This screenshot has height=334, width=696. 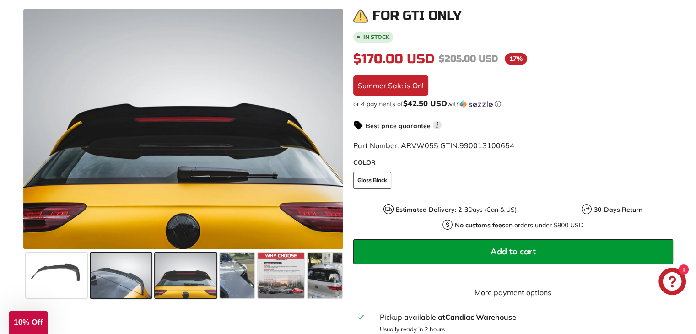 What do you see at coordinates (468, 59) in the screenshot?
I see `span: $205.00 USD` at bounding box center [468, 59].